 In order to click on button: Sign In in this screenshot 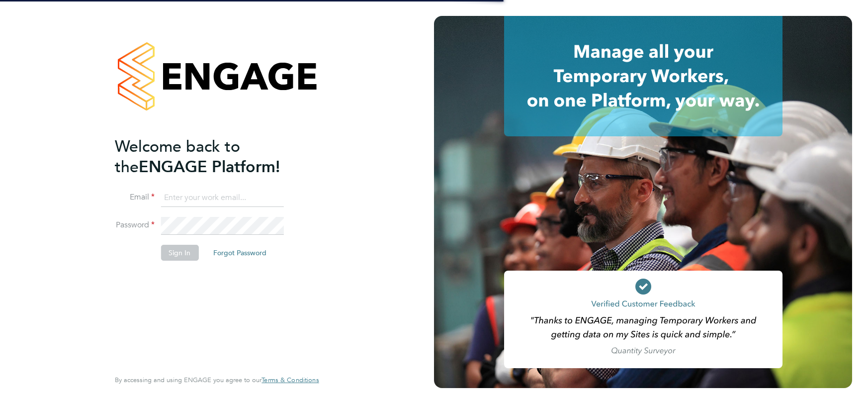, I will do `click(180, 253)`.